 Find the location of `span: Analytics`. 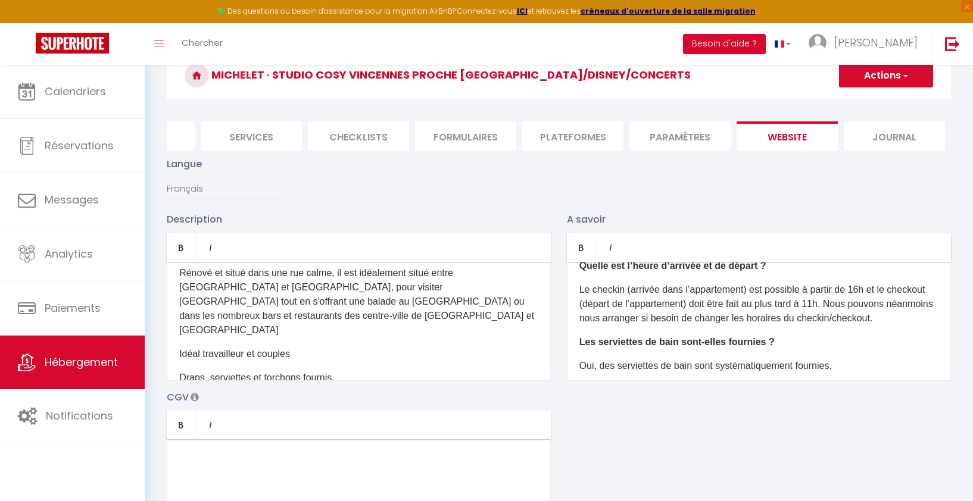

span: Analytics is located at coordinates (68, 254).